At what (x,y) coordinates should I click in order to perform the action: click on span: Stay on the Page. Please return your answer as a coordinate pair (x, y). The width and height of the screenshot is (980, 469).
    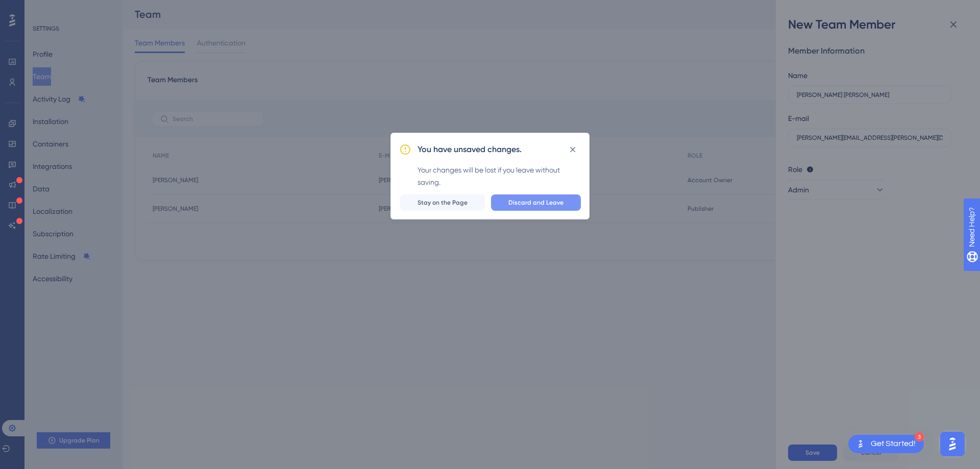
    Looking at the image, I should click on (443, 203).